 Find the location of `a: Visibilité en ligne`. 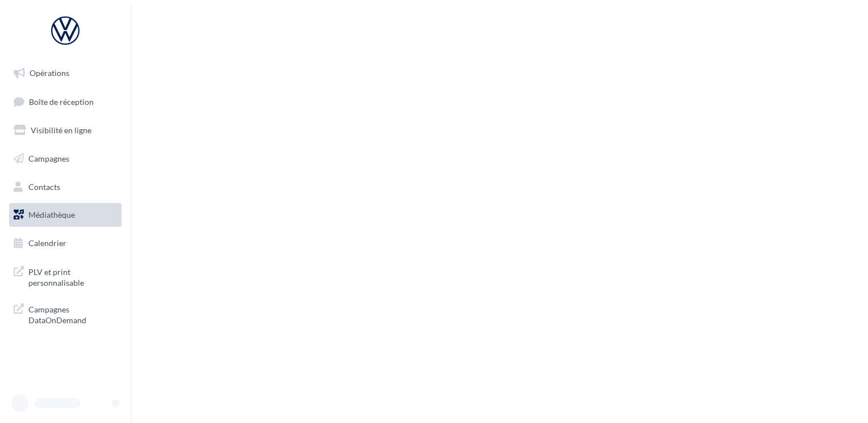

a: Visibilité en ligne is located at coordinates (66, 130).